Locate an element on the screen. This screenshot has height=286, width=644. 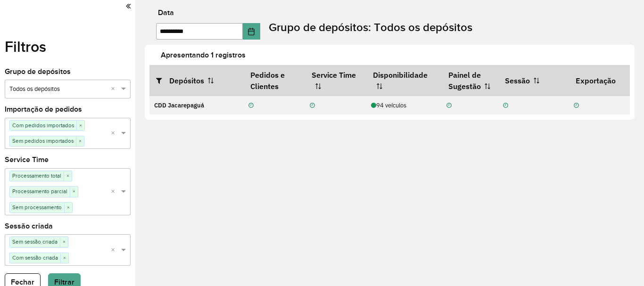
label: Grupo de depósitos: Todos os depósitos is located at coordinates (371, 28).